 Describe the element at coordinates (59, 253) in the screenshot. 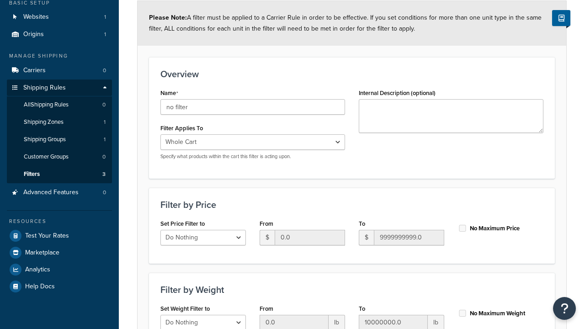

I see `li: Marketplace` at that location.